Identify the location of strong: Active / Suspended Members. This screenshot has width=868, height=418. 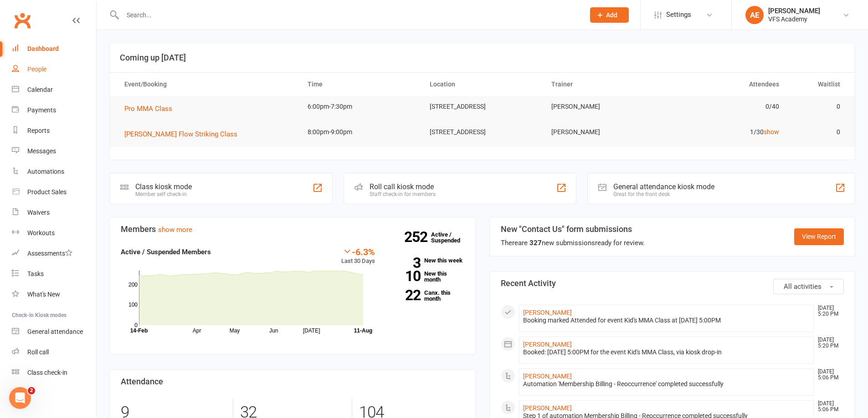
(166, 252).